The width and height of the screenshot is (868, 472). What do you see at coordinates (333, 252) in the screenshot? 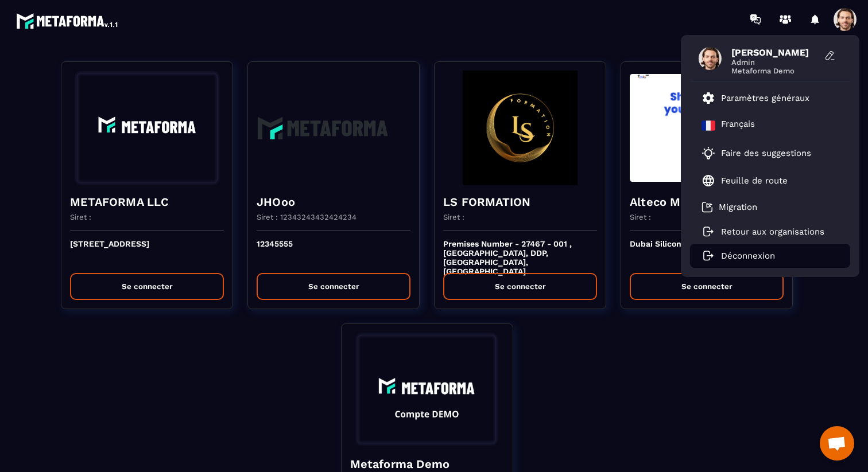
I see `p: 12345555` at bounding box center [333, 252].